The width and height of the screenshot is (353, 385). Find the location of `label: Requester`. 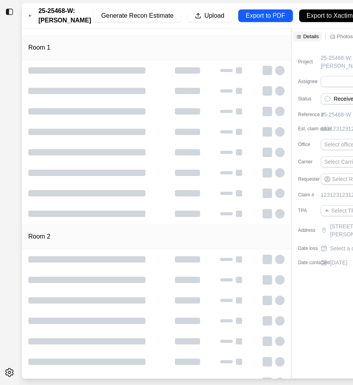

label: Requester is located at coordinates (318, 179).